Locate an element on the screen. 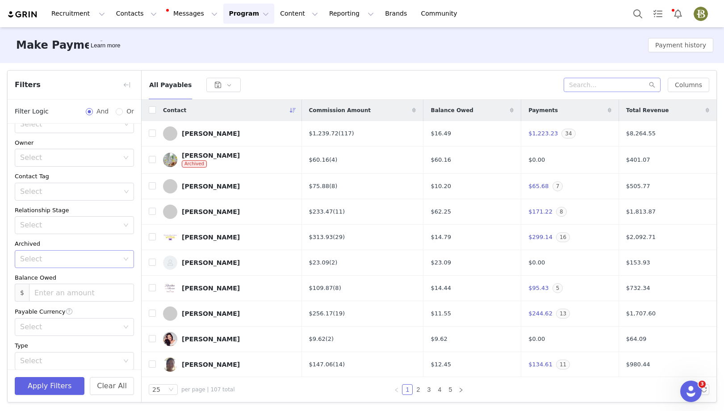 The height and width of the screenshot is (411, 724). li: 4 is located at coordinates (439, 389).